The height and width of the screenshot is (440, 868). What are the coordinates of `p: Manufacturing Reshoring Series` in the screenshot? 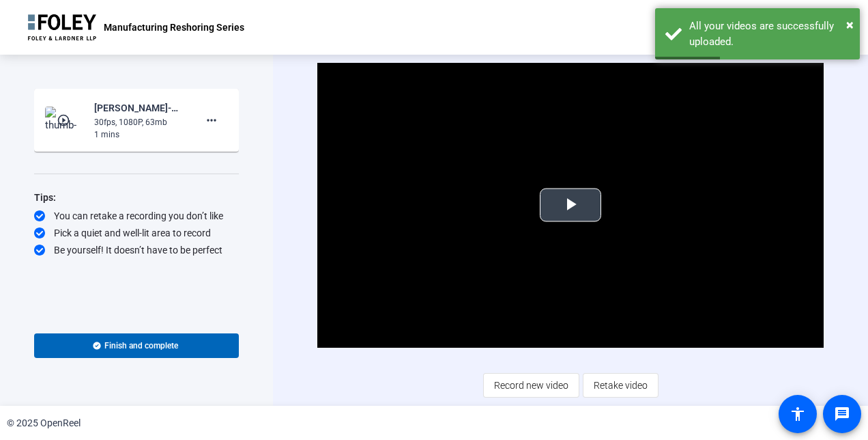 It's located at (174, 27).